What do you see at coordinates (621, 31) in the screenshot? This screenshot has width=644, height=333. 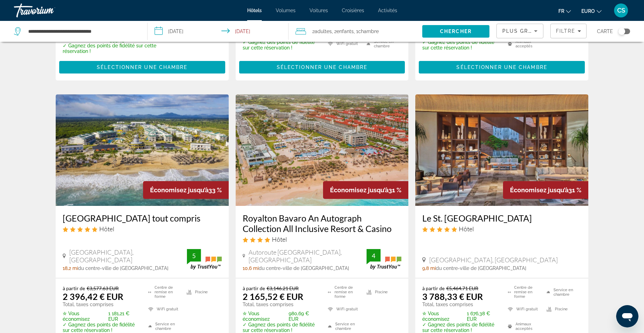 I see `button: Basculer la carte` at bounding box center [621, 31].